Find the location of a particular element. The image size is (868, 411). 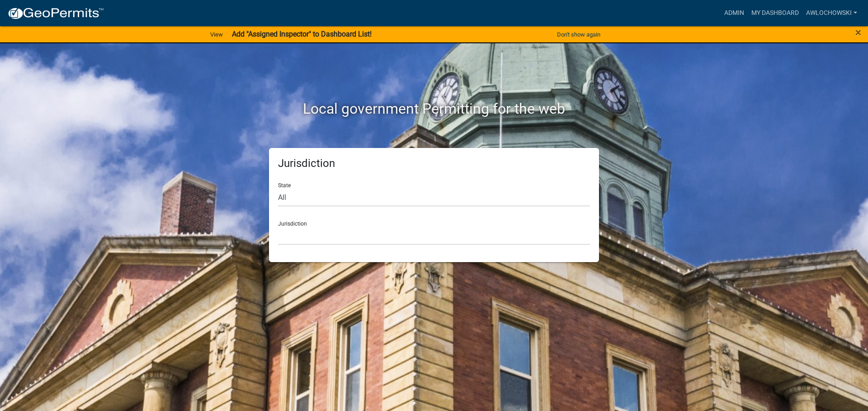

h2: Local government Permitting for the web is located at coordinates (434, 109).